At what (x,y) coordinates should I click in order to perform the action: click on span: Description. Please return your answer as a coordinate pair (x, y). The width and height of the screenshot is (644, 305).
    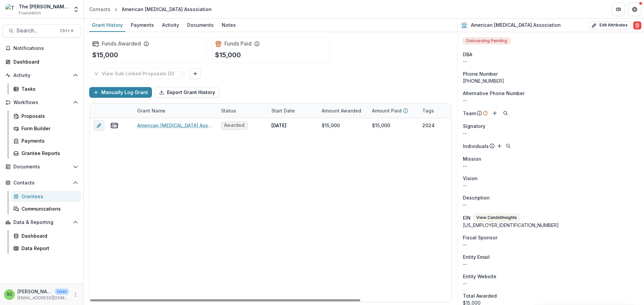
    Looking at the image, I should click on (476, 197).